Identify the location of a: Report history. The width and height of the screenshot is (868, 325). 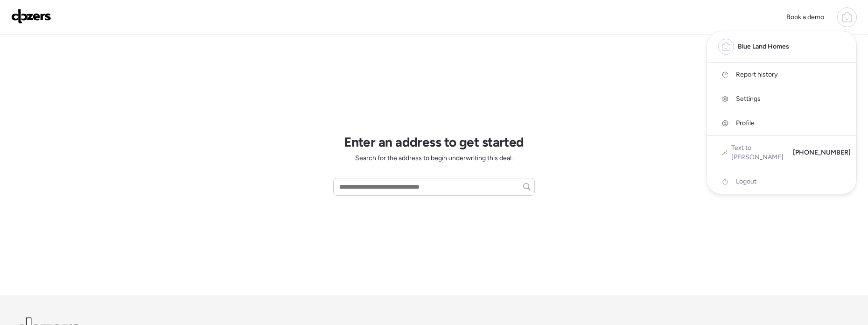
(782, 75).